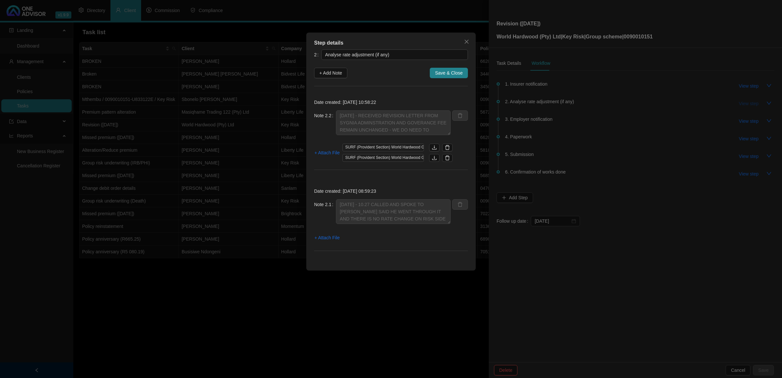 Image resolution: width=782 pixels, height=378 pixels. I want to click on span: SURF (Provident Section) World Hardwood Group - SURF Broker Revision Letter 2025.pdf, so click(383, 158).